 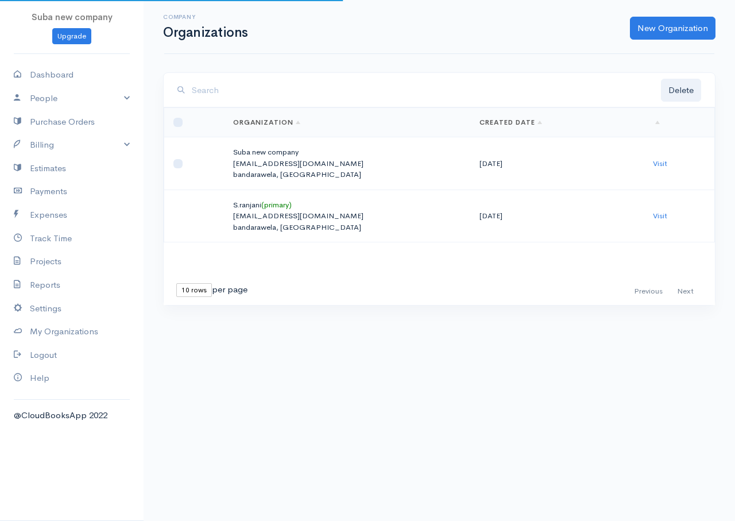 What do you see at coordinates (347, 216) in the screenshot?
I see `td: S.ranjani` at bounding box center [347, 216].